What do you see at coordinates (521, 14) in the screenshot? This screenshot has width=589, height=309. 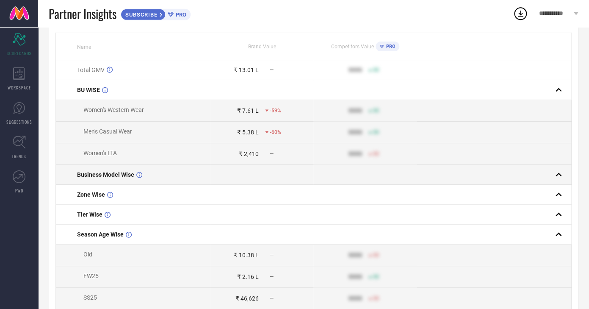 I see `div: Open download list` at bounding box center [521, 14].